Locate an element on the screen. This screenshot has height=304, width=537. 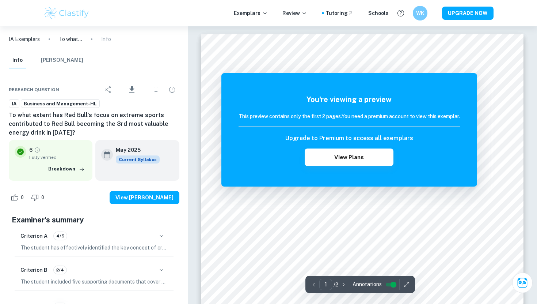
img: Clastify logo is located at coordinates (67, 13).